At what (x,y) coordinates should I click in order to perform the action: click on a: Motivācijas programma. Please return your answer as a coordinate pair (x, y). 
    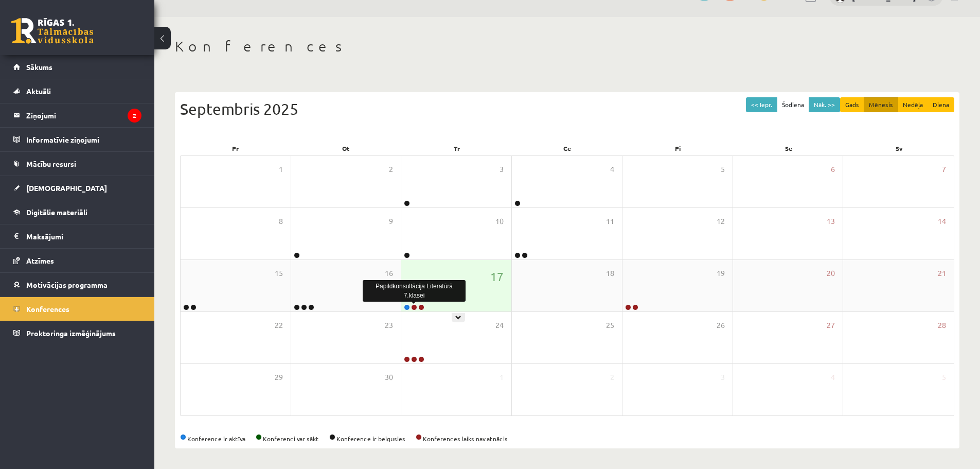
    Looking at the image, I should click on (77, 285).